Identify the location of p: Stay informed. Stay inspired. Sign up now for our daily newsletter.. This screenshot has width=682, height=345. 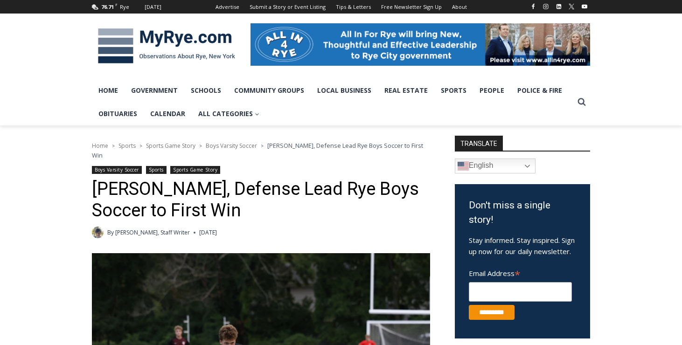
(523, 246).